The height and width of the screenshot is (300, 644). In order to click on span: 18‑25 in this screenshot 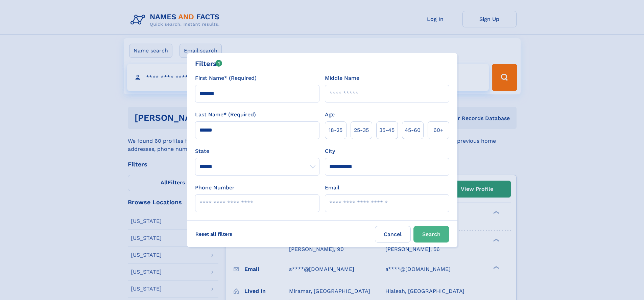, I will do `click(335, 130)`.